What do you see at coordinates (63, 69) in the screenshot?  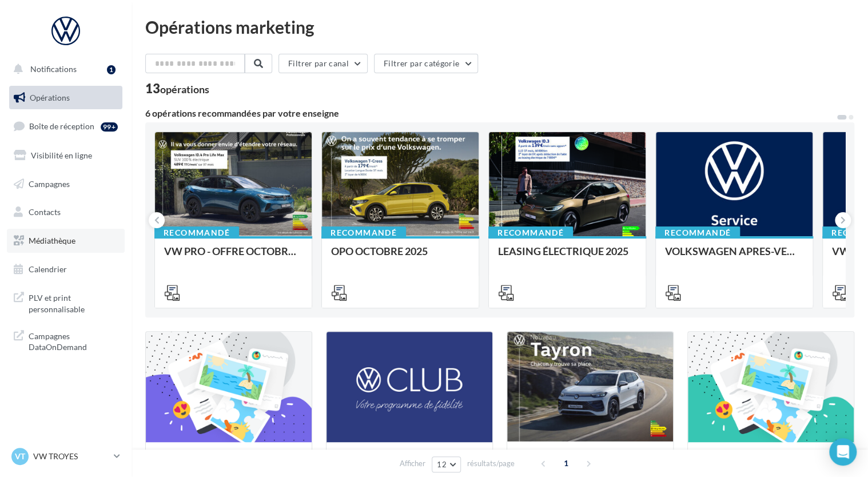 I see `button: Notifications 1` at bounding box center [63, 69].